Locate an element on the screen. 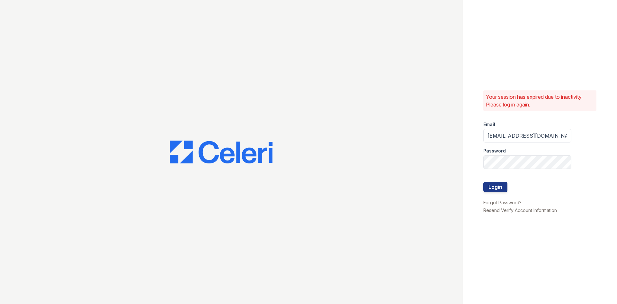  label: Password is located at coordinates (495, 151).